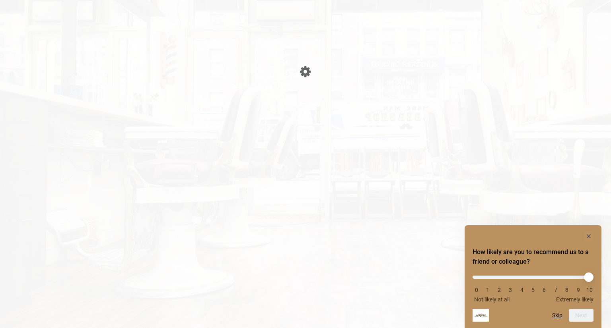 This screenshot has height=328, width=611. What do you see at coordinates (557, 316) in the screenshot?
I see `button: Skip` at bounding box center [557, 316].